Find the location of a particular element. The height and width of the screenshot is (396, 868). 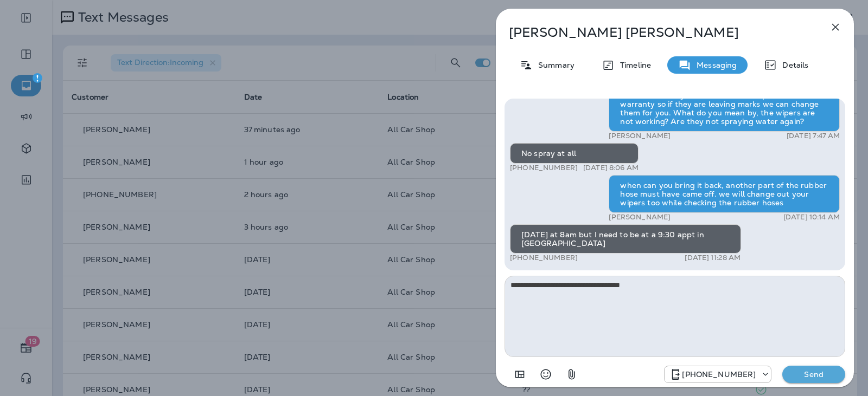

div: +1 (689) 265-4479 is located at coordinates (718, 374).